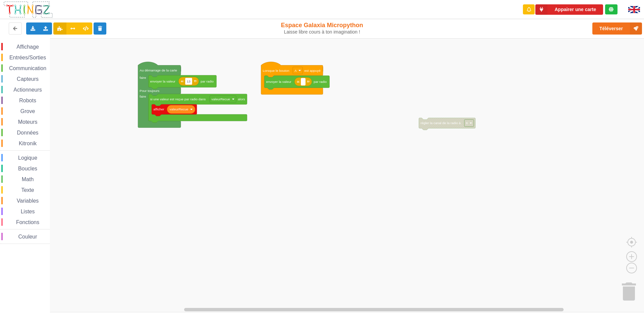 This screenshot has height=317, width=644. Describe the element at coordinates (159, 109) in the screenshot. I see `text: afficher` at that location.